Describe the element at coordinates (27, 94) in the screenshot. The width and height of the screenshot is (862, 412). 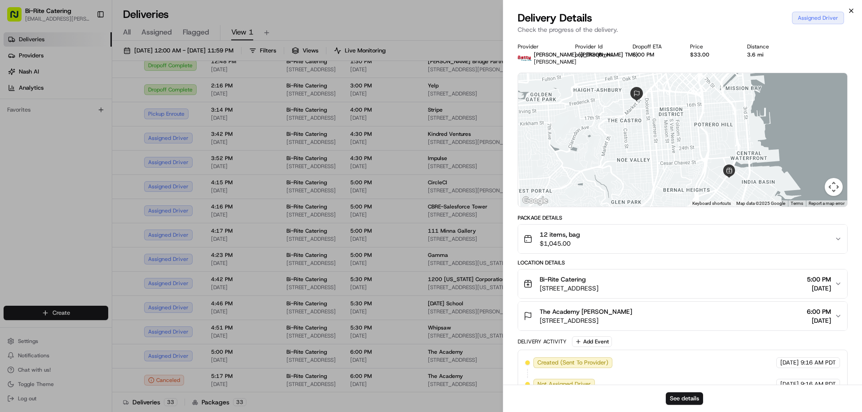
I see `img: 1738778727109-b901c2ba-d612-49f7-a14d-d897ce62d23f` at that location.